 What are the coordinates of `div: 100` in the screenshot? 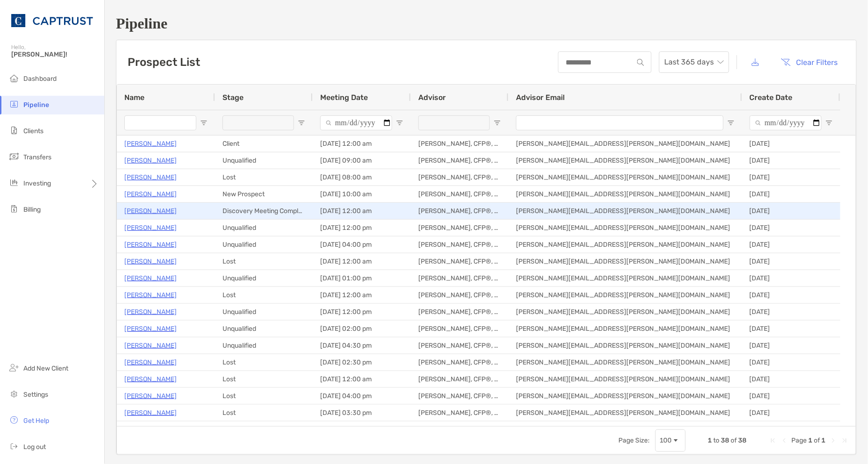 It's located at (666, 440).